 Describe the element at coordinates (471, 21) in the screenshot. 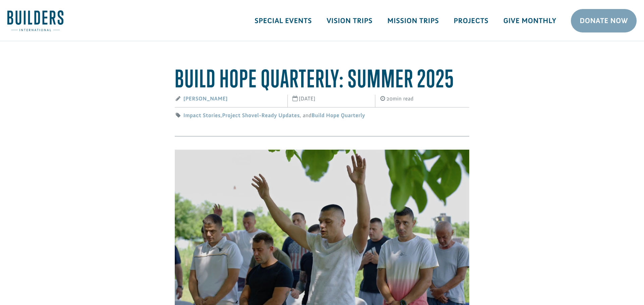

I see `a: Projects` at that location.